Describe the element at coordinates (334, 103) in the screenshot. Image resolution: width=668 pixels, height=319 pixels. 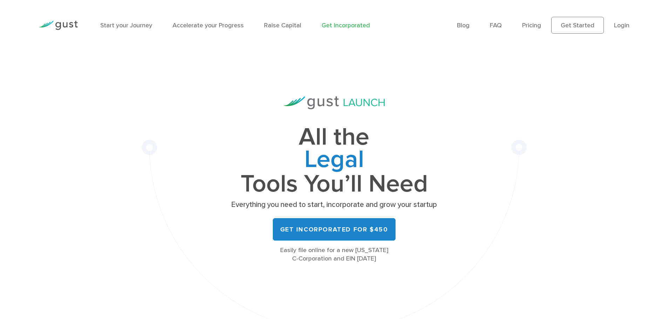
I see `img: Gust Launch Logo` at that location.